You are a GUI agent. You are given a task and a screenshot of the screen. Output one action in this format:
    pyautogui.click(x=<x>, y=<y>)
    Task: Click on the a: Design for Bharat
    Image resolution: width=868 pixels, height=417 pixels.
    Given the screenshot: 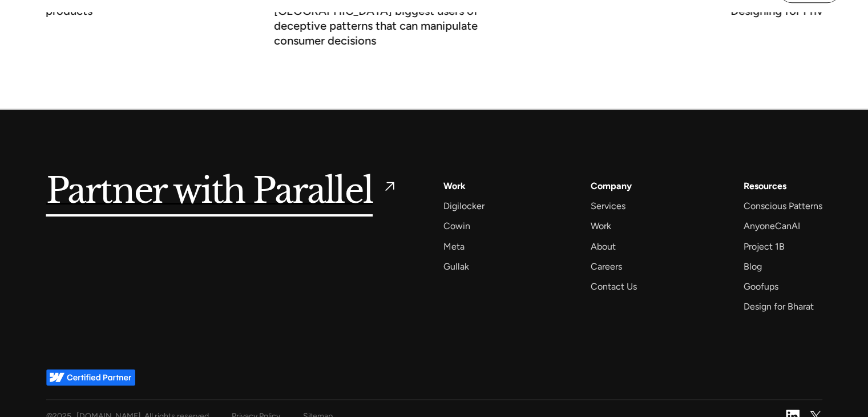 What is the action you would take?
    pyautogui.click(x=777, y=306)
    